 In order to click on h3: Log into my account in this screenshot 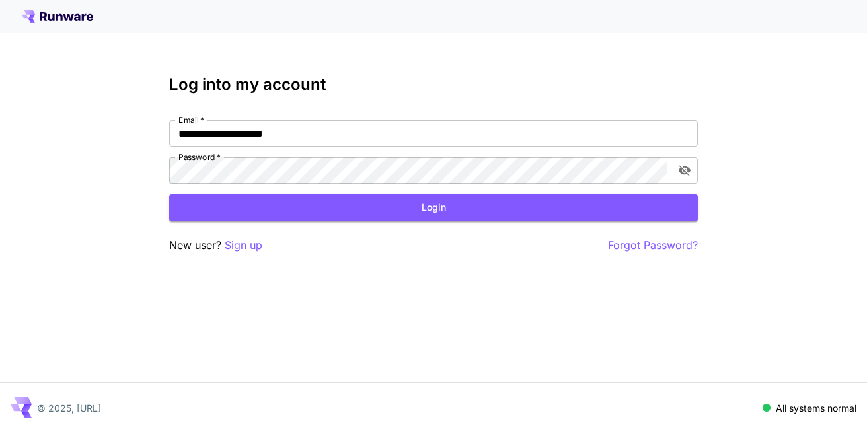, I will do `click(433, 85)`.